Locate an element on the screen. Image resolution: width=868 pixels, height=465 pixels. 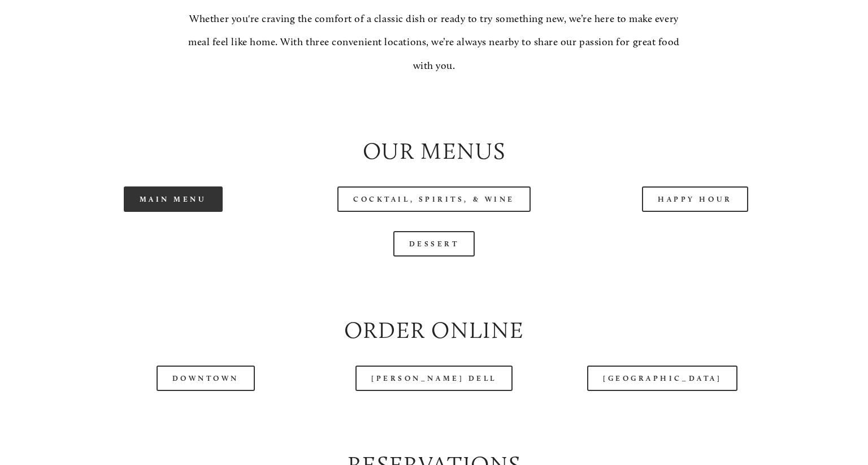
a: Main Menu is located at coordinates (173, 199).